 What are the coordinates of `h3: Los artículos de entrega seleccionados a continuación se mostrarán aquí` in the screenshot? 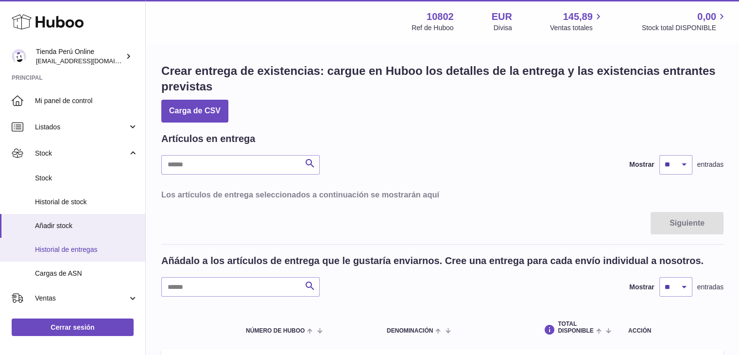 It's located at (442, 194).